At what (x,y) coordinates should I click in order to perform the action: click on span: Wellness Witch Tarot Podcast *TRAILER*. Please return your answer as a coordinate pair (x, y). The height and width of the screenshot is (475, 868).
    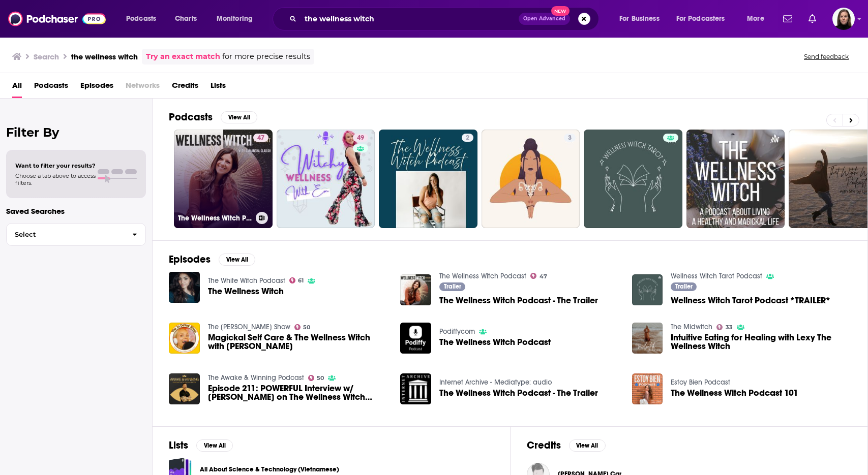
    Looking at the image, I should click on (751, 300).